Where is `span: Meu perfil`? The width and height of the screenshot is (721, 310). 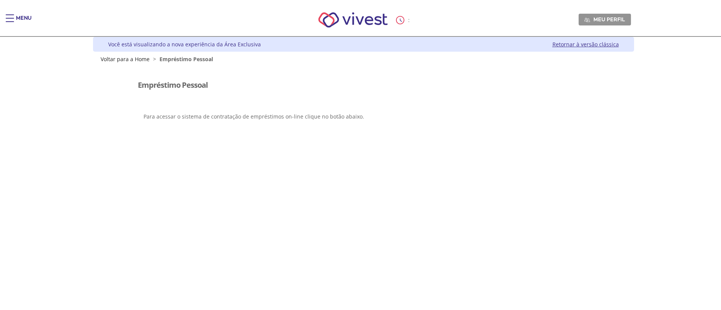
span: Meu perfil is located at coordinates (609, 19).